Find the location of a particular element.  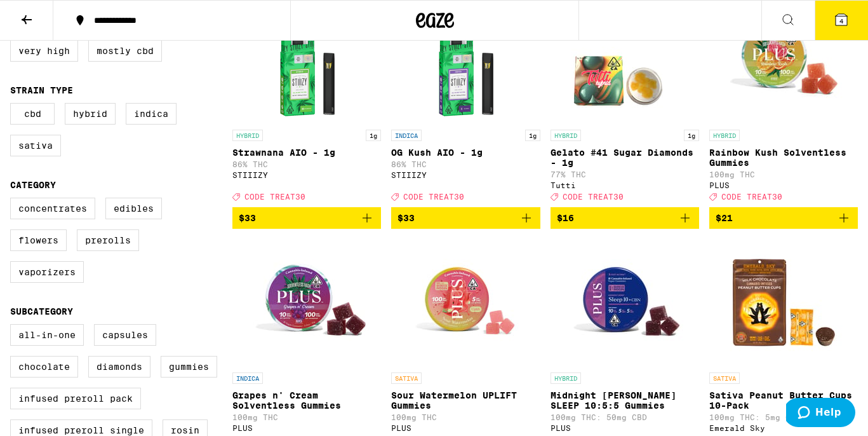

label: Infused Preroll Pack is located at coordinates (76, 398).